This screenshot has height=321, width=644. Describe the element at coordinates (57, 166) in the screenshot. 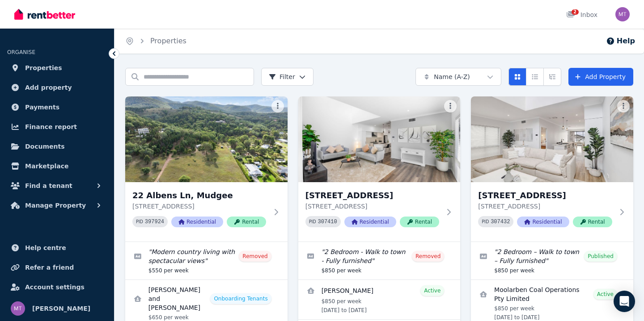

I see `a: Marketplace` at that location.